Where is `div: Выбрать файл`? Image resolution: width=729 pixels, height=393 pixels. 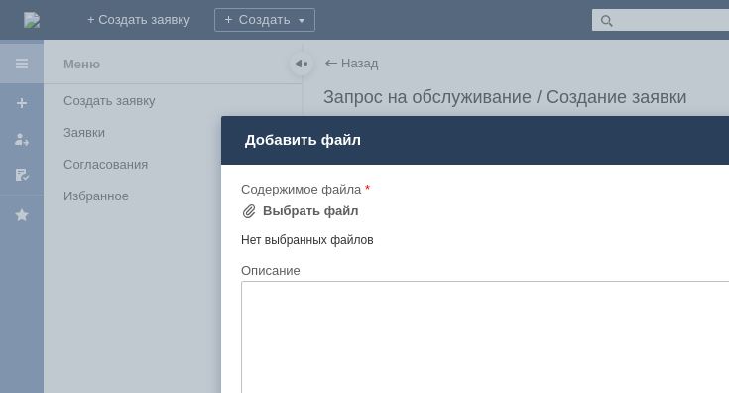 div: Выбрать файл is located at coordinates (310, 211).